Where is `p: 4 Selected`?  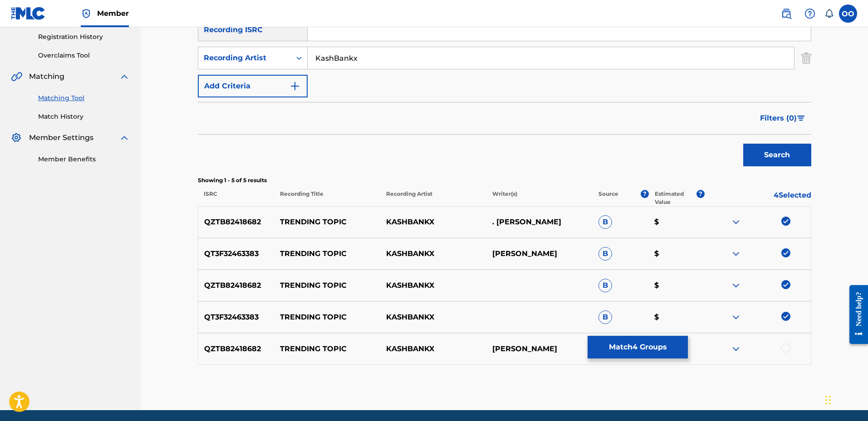
p: 4 Selected is located at coordinates (758, 198).